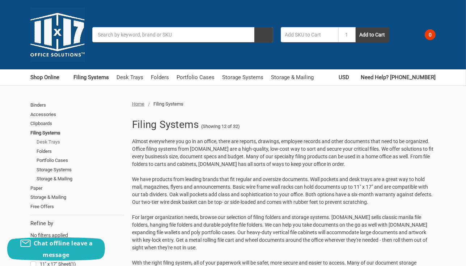  Describe the element at coordinates (165, 125) in the screenshot. I see `h1: Filing Systems` at that location.